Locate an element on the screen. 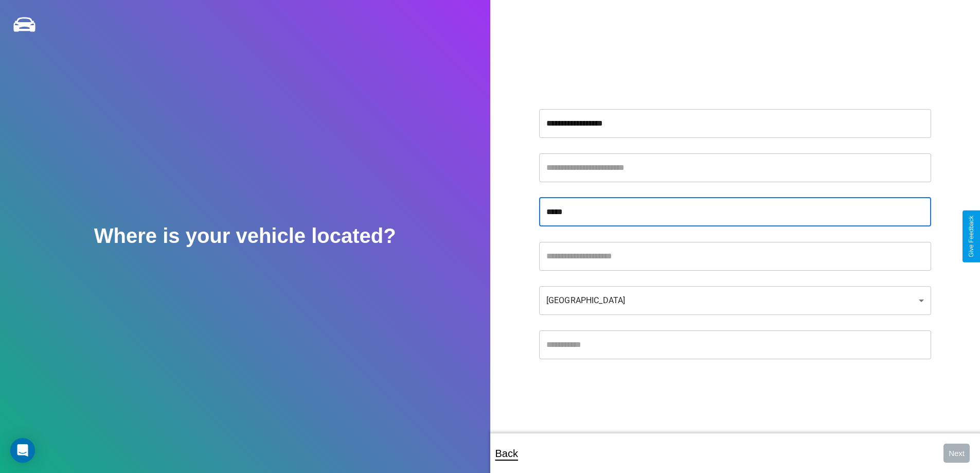  div: Give Feedback is located at coordinates (971, 236).